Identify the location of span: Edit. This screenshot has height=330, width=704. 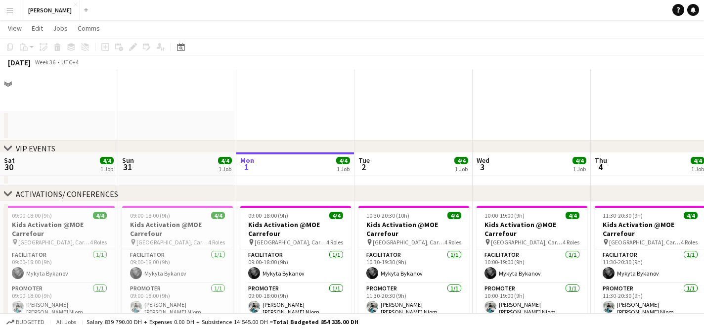
(37, 28).